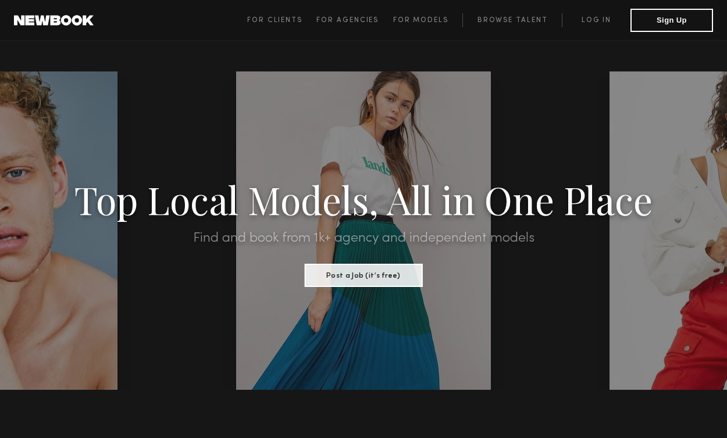 This screenshot has height=438, width=727. I want to click on a: Browse Talent, so click(512, 20).